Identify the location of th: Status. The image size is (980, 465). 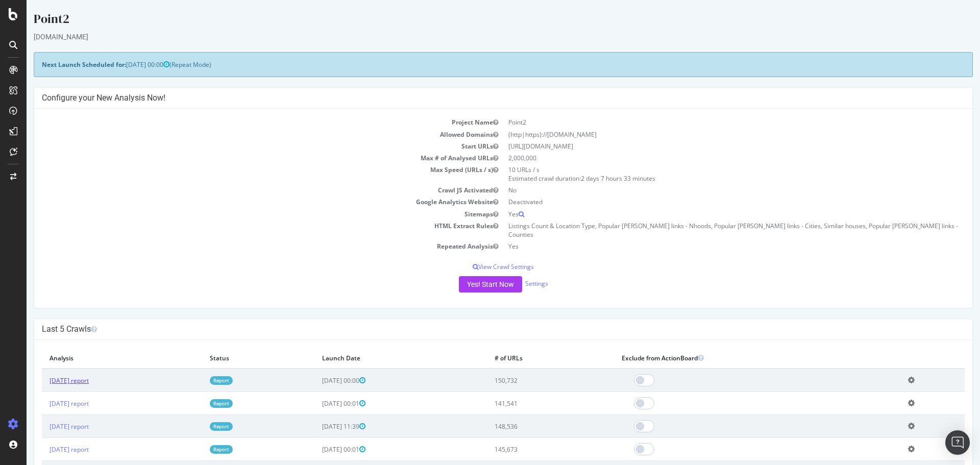
(232, 358).